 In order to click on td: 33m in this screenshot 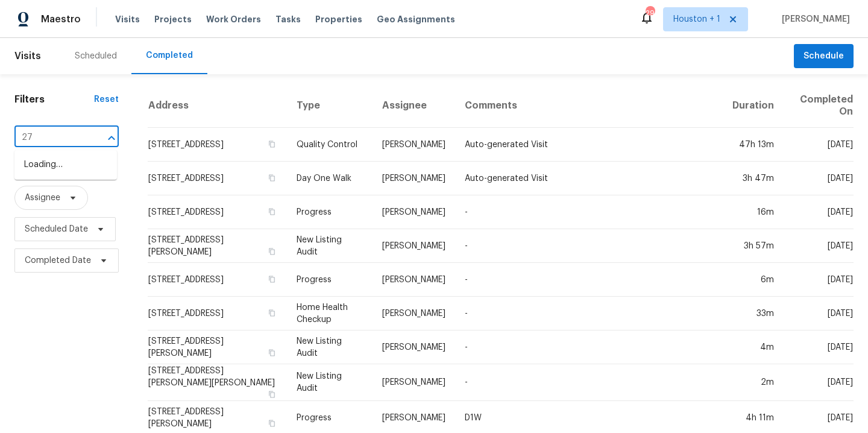, I will do `click(753, 314)`.